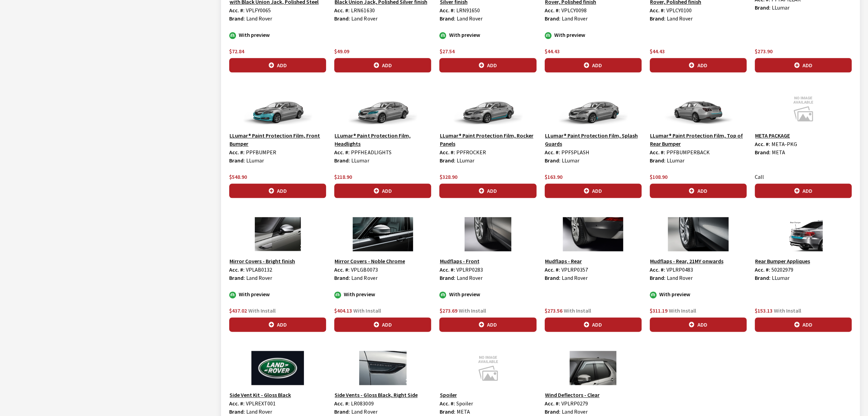  Describe the element at coordinates (572, 395) in the screenshot. I see `button: Wind Deflectors - Clear` at that location.